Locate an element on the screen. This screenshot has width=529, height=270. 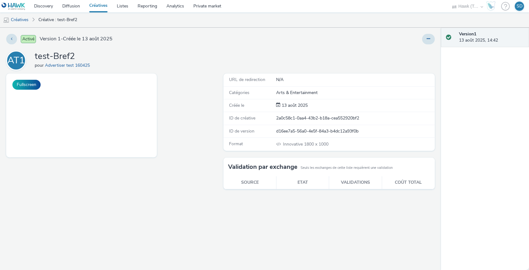
h1: test-Bref2 is located at coordinates (64, 56).